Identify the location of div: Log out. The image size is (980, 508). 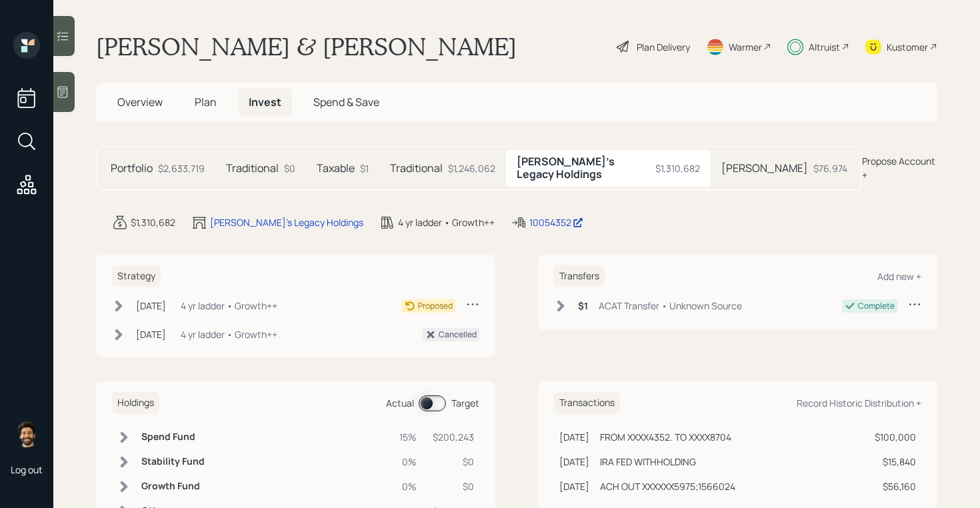
(26, 469).